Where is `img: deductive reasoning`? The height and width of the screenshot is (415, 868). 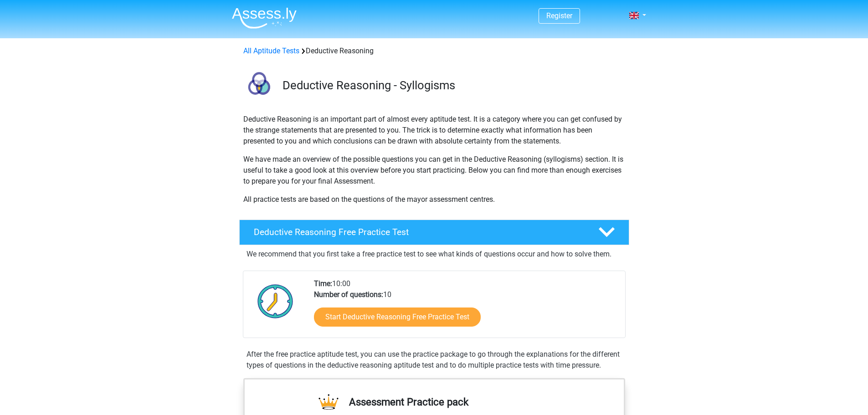 img: deductive reasoning is located at coordinates (259, 87).